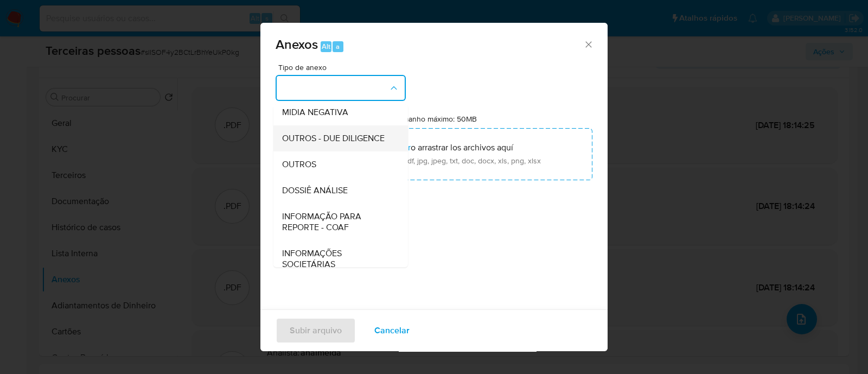  I want to click on span: a, so click(337, 46).